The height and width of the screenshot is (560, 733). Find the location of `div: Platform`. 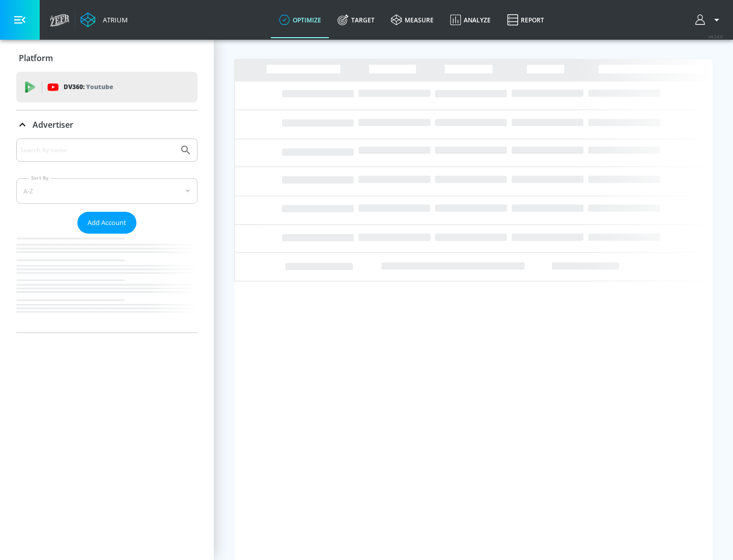

div: Platform is located at coordinates (107, 58).